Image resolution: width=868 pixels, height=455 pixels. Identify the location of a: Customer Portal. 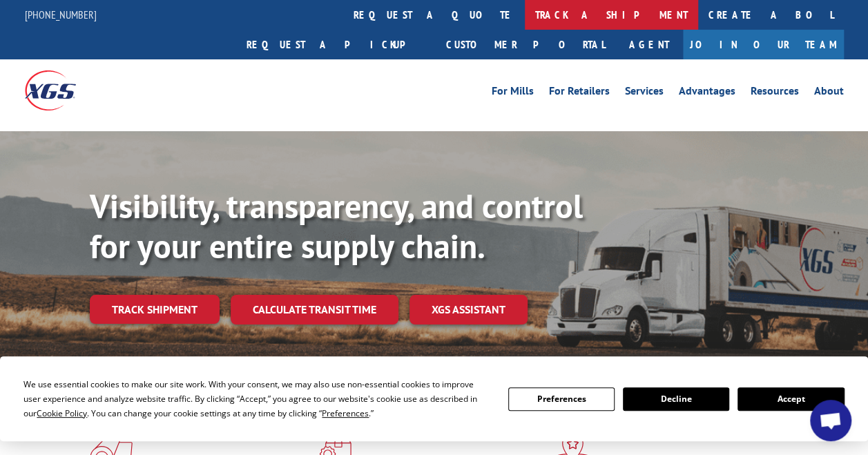
(525, 44).